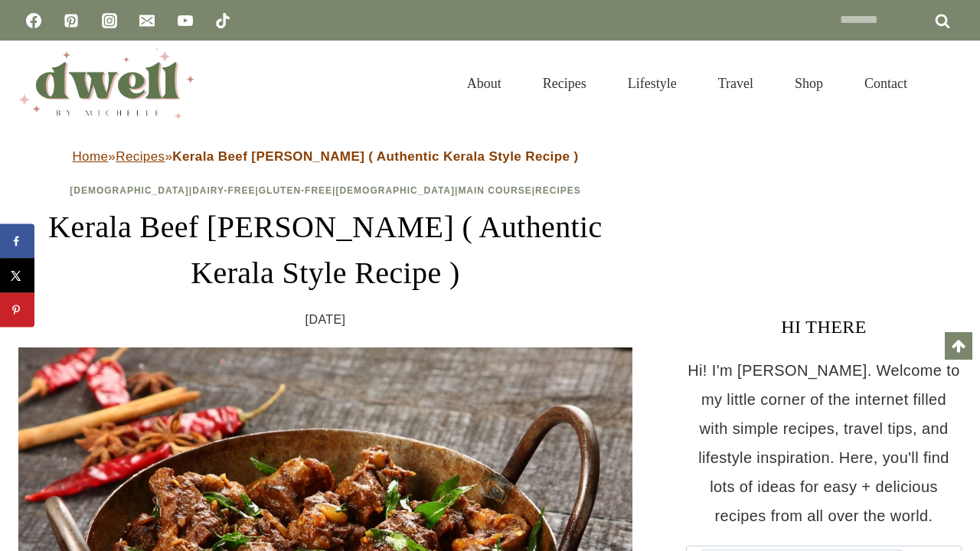 Image resolution: width=980 pixels, height=551 pixels. Describe the element at coordinates (959, 346) in the screenshot. I see `a: Scroll to top` at that location.